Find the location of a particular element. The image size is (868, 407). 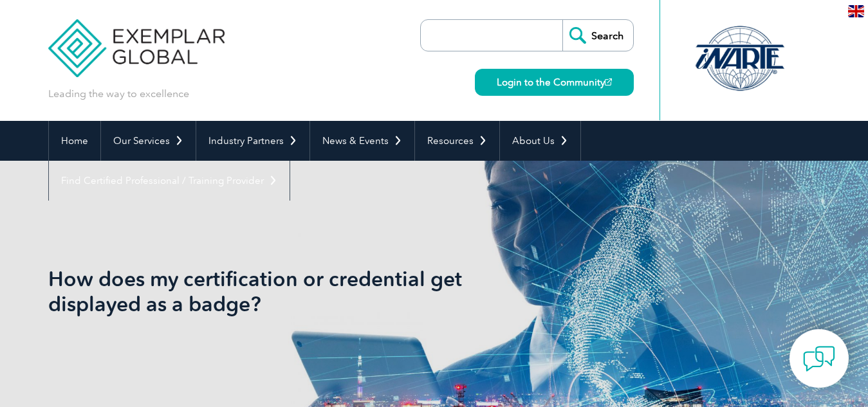

a: Login to the Community is located at coordinates (554, 82).